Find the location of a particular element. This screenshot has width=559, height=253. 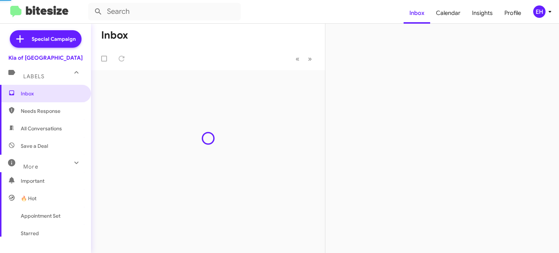

a: Profile is located at coordinates (513, 13).